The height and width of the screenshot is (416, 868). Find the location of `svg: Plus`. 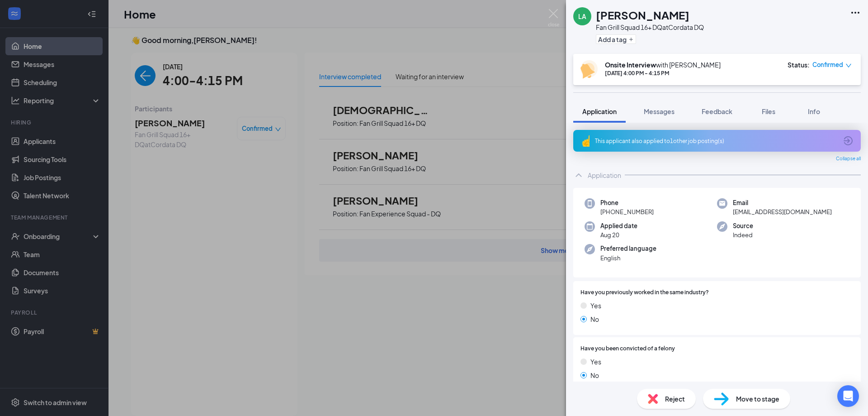

svg: Plus is located at coordinates (631, 39).